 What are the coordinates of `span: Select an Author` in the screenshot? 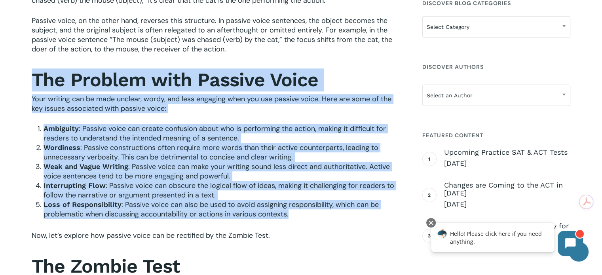 It's located at (496, 95).